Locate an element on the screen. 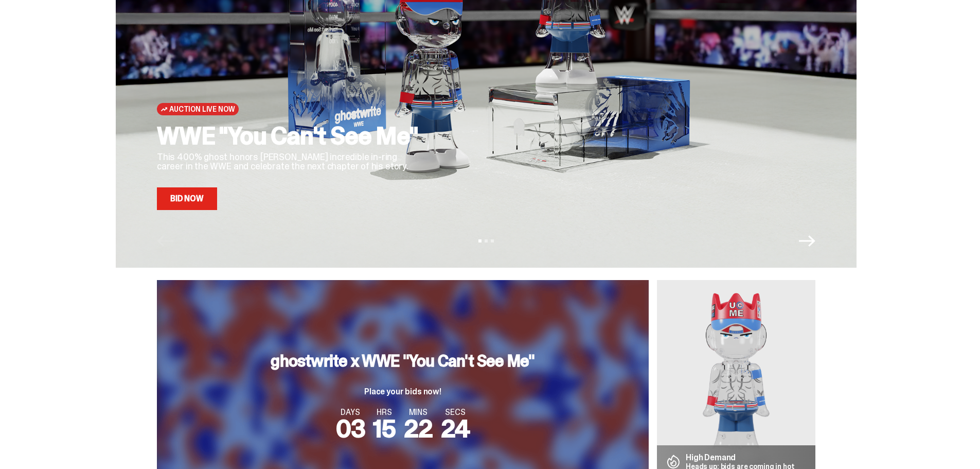 The width and height of the screenshot is (980, 469). span: Auction Live Now is located at coordinates (201, 110).